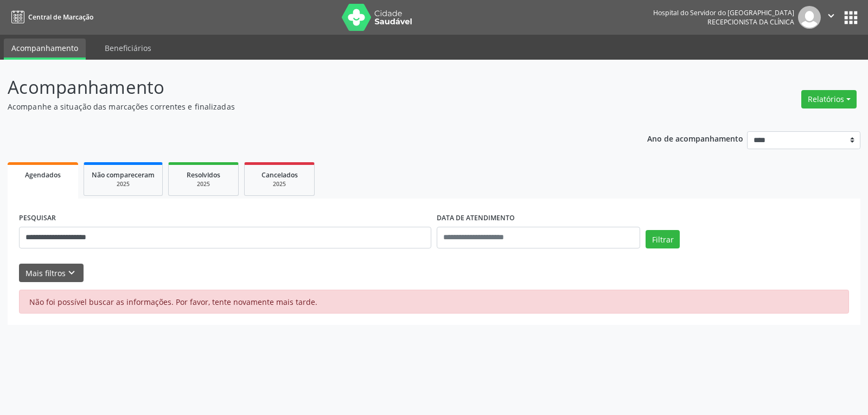  What do you see at coordinates (751, 21) in the screenshot?
I see `span: Recepcionista da clínica` at bounding box center [751, 21].